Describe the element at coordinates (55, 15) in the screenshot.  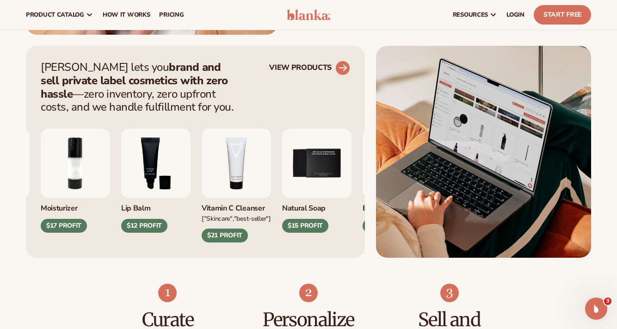
I see `span: product catalog` at that location.